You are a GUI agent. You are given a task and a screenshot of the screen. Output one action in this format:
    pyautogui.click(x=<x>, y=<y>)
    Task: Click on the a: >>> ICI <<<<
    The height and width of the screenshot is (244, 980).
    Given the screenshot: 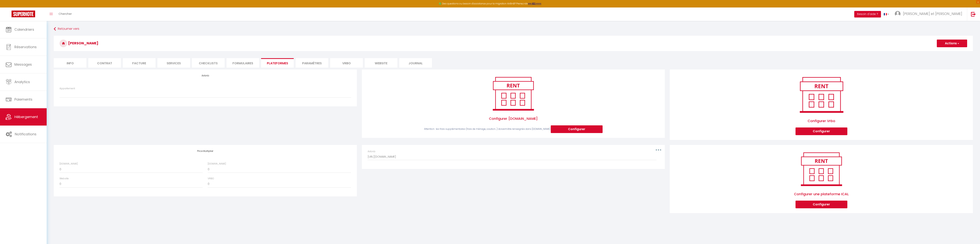 What is the action you would take?
    pyautogui.click(x=535, y=4)
    